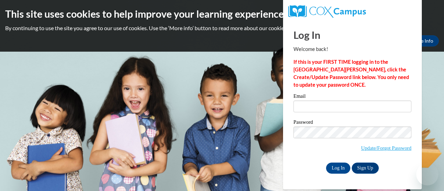  I want to click on img: COX Campus, so click(327, 11).